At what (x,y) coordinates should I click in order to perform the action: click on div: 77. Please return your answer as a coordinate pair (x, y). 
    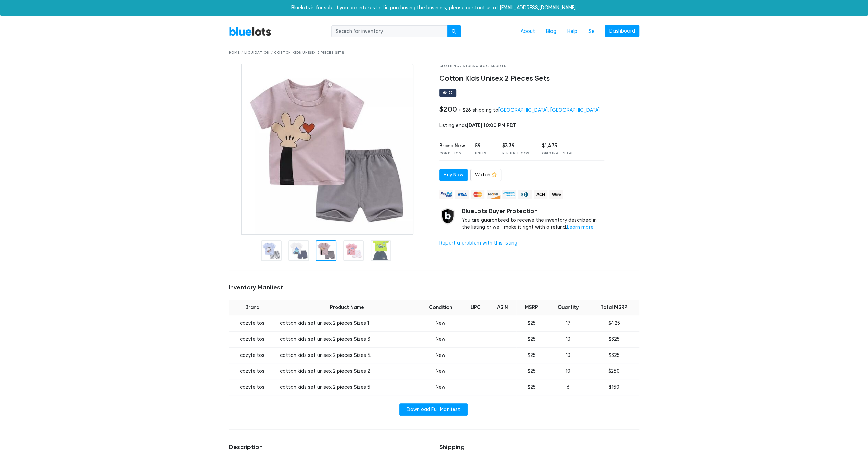
    Looking at the image, I should click on (451, 93).